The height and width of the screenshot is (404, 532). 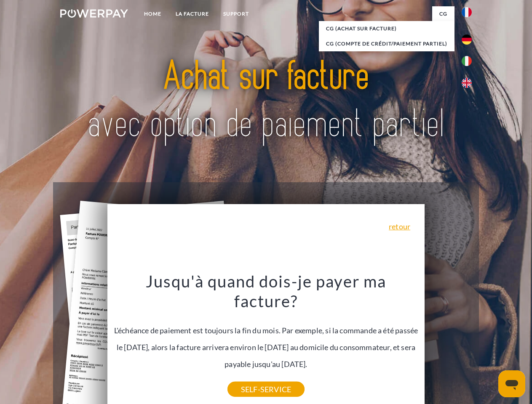 I want to click on img: it, so click(x=467, y=61).